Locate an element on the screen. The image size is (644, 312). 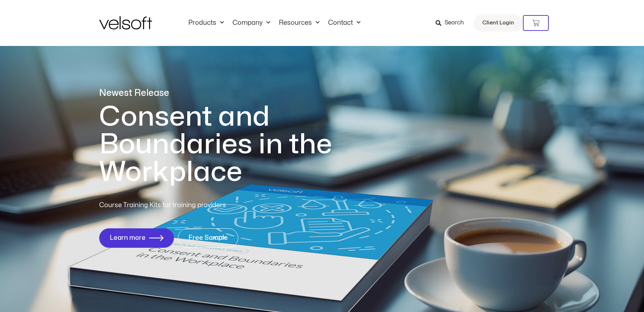
a: Learn more is located at coordinates (136, 238).